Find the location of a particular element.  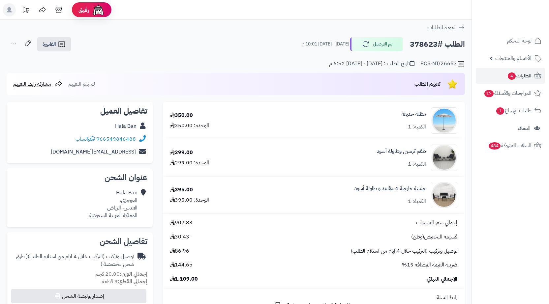

span: رفيق is located at coordinates (84, 10).